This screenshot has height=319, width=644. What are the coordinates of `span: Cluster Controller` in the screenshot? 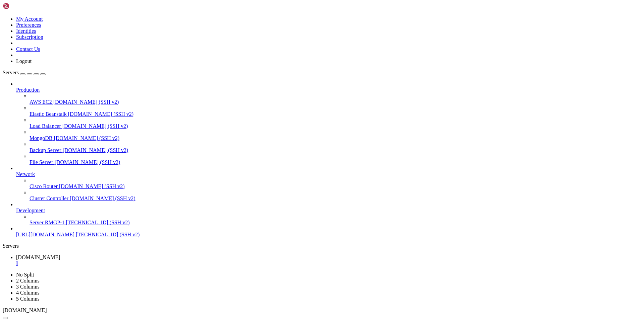 It's located at (49, 199).